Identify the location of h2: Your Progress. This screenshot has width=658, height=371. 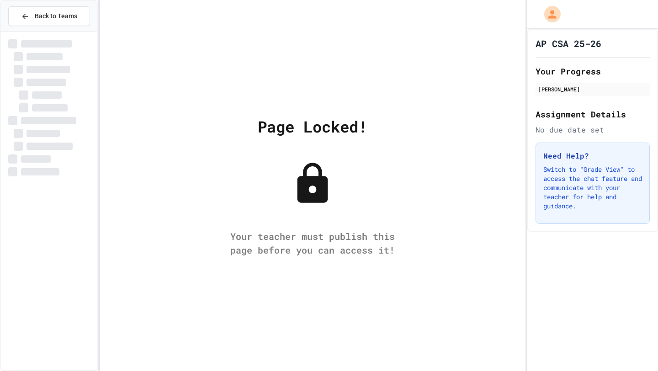
(593, 71).